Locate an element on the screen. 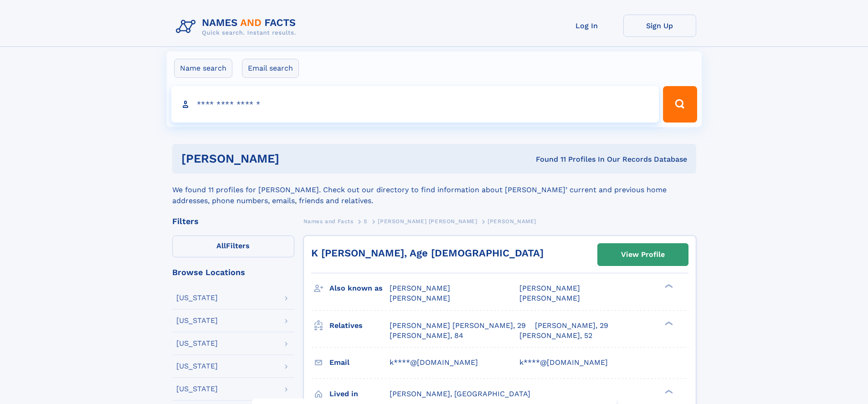 This screenshot has height=404, width=868. label: Email search is located at coordinates (270, 69).